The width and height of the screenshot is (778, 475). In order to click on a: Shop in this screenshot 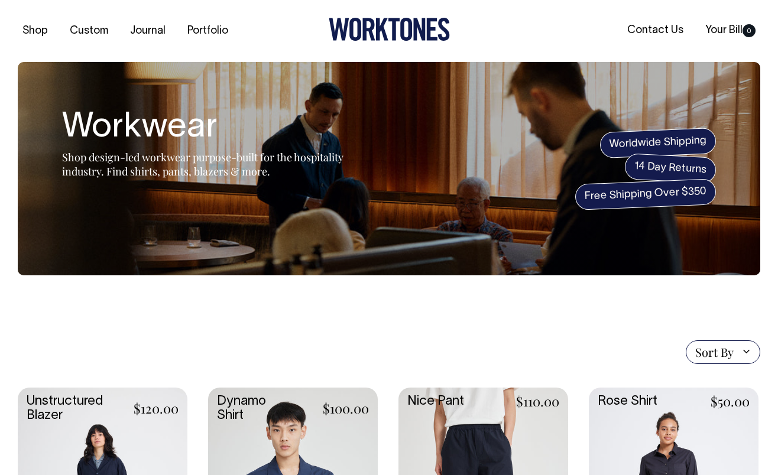, I will do `click(35, 31)`.